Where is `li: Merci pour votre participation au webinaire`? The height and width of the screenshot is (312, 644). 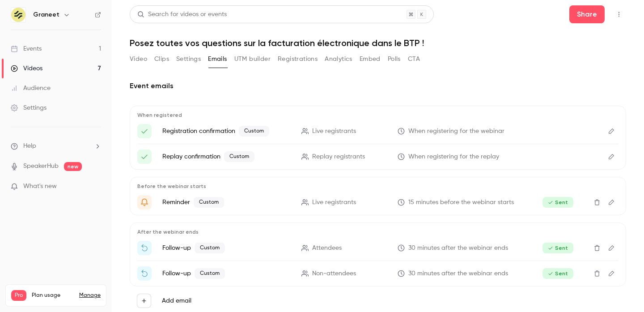 li: Merci pour votre participation au webinaire is located at coordinates (378, 248).